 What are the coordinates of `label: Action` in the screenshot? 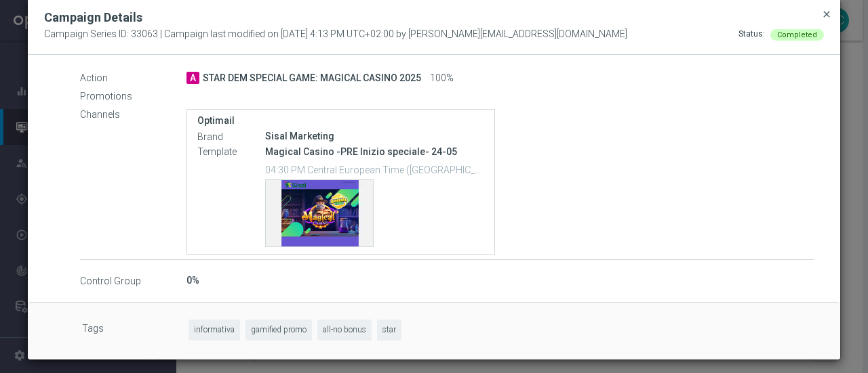 It's located at (133, 78).